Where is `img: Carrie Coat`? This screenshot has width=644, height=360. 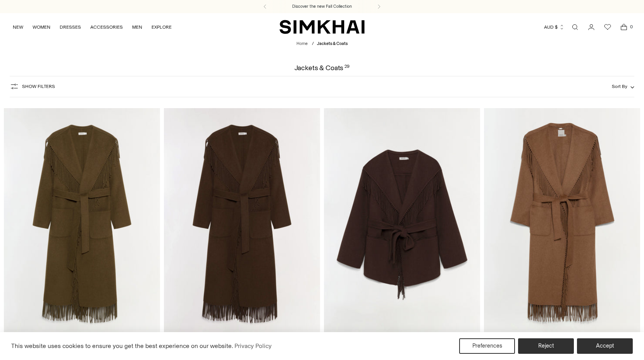
img: Carrie Coat is located at coordinates (562, 226).